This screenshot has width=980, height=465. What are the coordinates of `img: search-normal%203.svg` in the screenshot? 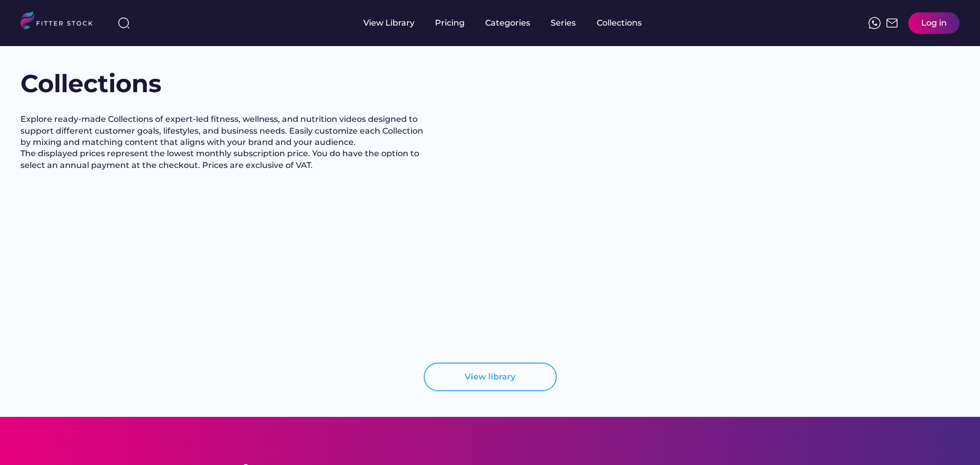 It's located at (124, 23).